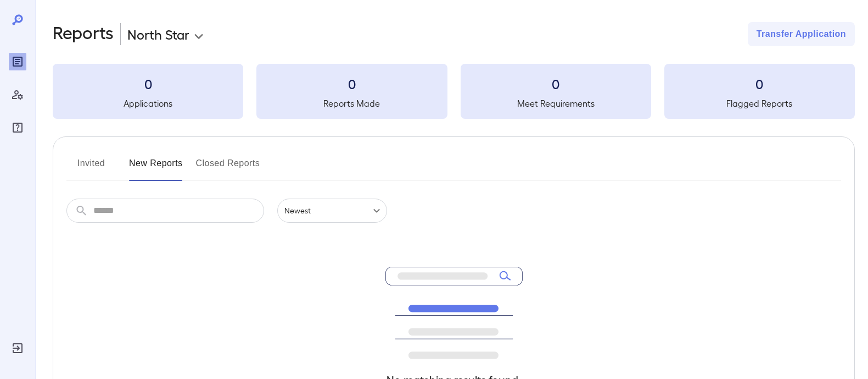 The image size is (868, 379). Describe the element at coordinates (91, 168) in the screenshot. I see `button: Invited` at that location.